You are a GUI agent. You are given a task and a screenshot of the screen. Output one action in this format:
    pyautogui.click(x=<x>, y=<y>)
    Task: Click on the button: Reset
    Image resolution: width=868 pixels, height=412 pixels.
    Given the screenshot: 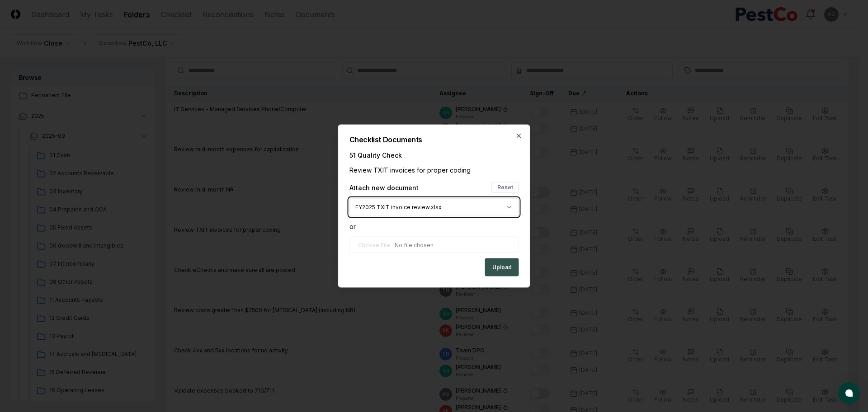 What is the action you would take?
    pyautogui.click(x=505, y=188)
    